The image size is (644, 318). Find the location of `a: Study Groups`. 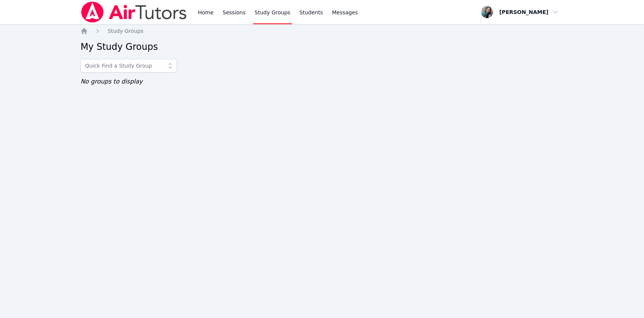

a: Study Groups is located at coordinates (125, 31).